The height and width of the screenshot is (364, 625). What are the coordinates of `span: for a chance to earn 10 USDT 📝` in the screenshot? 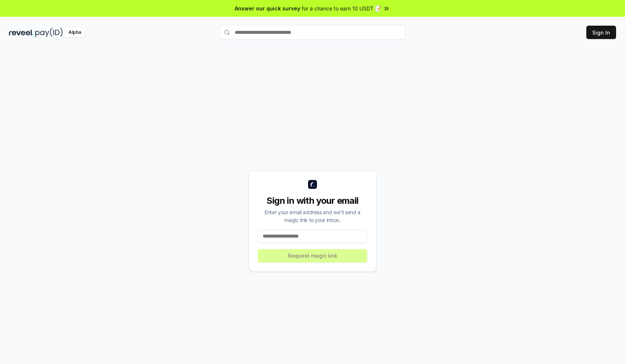 It's located at (342, 8).